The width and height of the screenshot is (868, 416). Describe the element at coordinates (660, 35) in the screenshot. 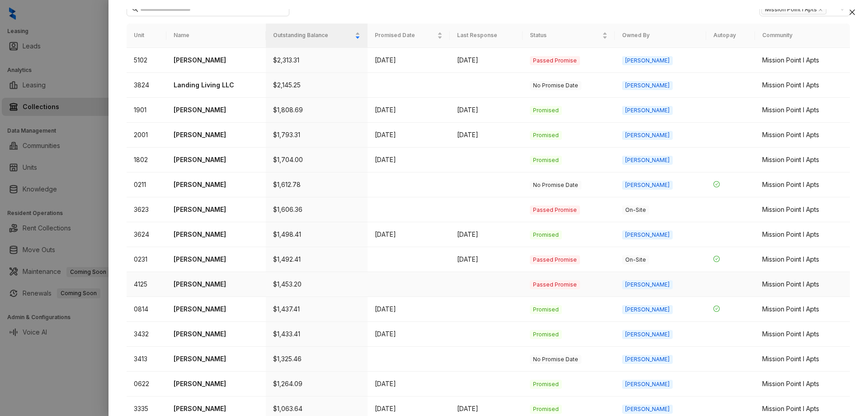

I see `th: Owned By` at that location.